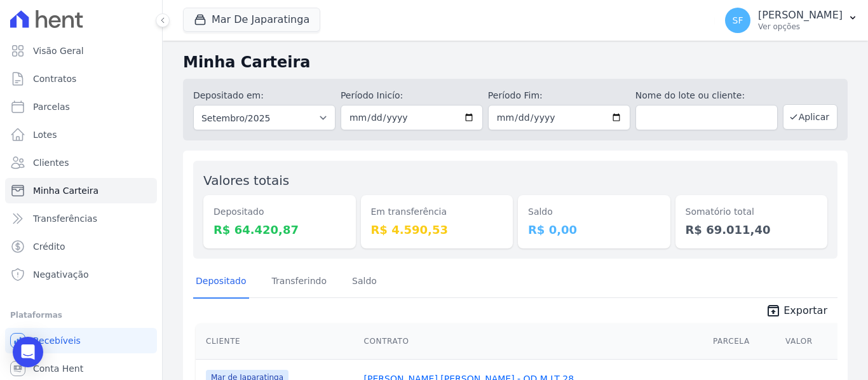  I want to click on span: Crédito, so click(49, 247).